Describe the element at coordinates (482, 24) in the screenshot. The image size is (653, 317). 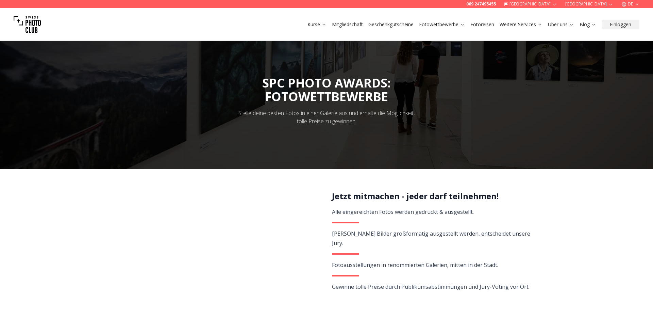
I see `button: Fotoreisen` at that location.